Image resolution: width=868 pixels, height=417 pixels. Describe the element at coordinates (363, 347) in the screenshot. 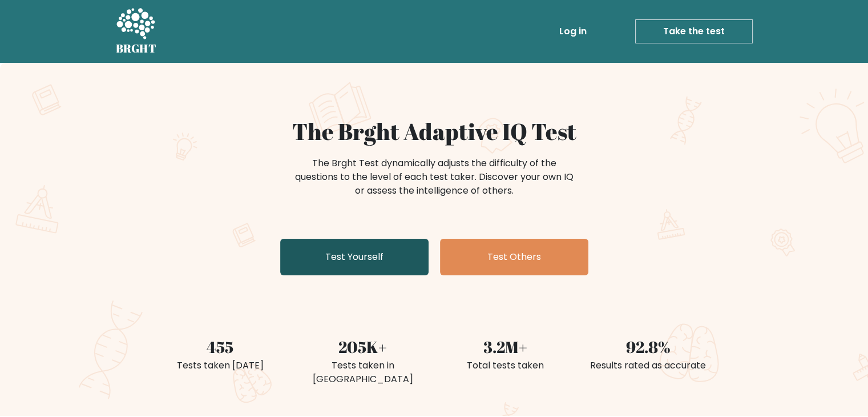

I see `div: 205K+` at that location.